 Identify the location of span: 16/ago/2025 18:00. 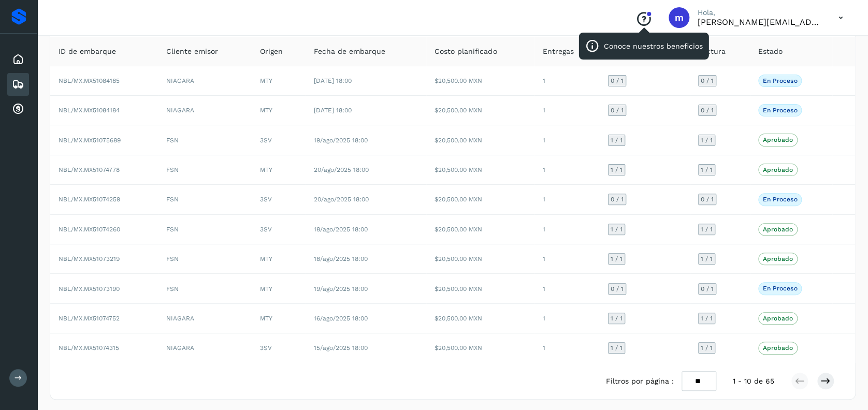
(341, 318).